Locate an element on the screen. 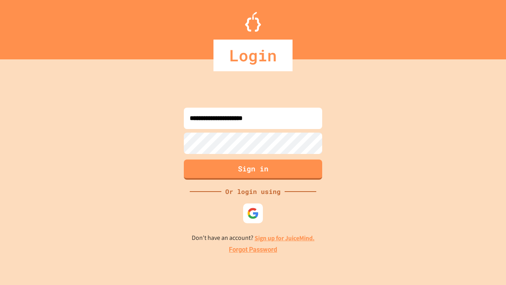 Image resolution: width=506 pixels, height=285 pixels. div: Or login using is located at coordinates (253, 191).